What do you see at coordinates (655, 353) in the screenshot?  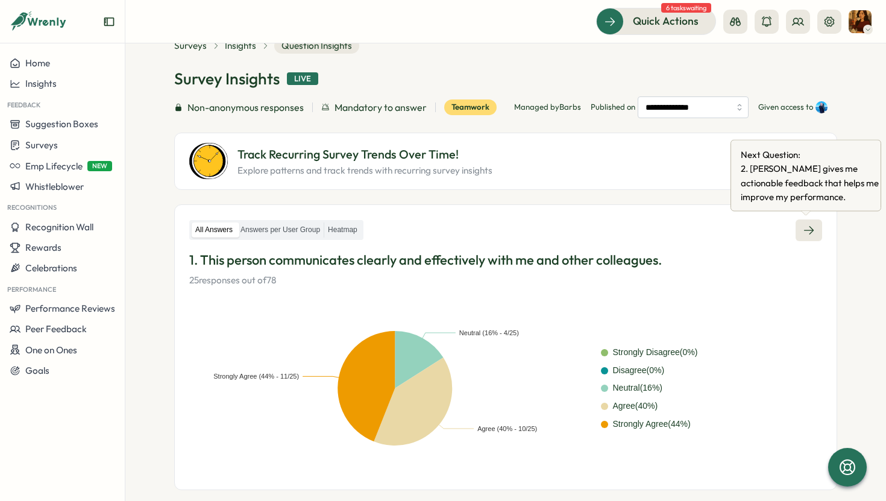 I see `div: Strongly Disagree ( 0 %)` at bounding box center [655, 353].